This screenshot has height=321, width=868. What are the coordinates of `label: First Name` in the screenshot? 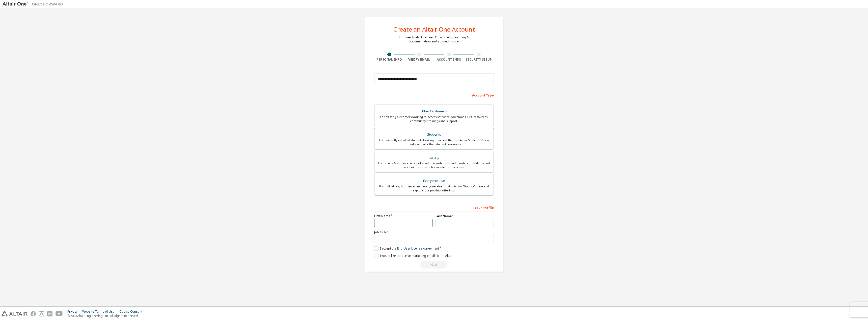 It's located at (403, 216).